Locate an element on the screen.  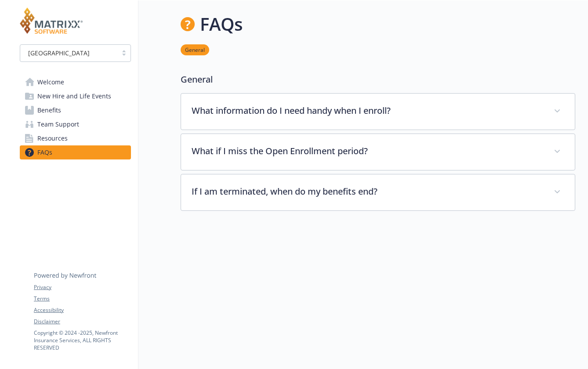
h1: FAQs is located at coordinates (221, 24).